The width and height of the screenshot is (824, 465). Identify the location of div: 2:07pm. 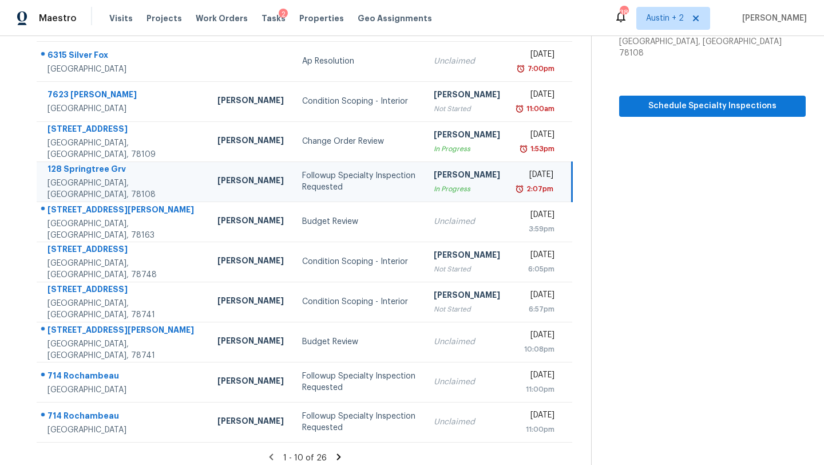
(538, 189).